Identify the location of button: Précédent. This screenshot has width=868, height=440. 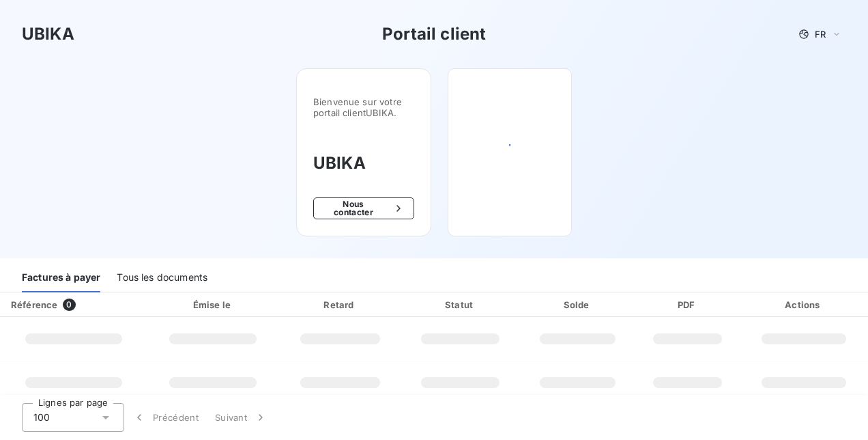
(165, 417).